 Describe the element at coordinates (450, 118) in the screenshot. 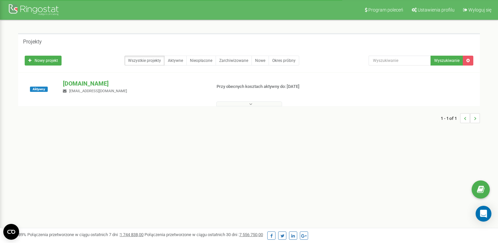

I see `span: 1 - 1 of 1` at that location.